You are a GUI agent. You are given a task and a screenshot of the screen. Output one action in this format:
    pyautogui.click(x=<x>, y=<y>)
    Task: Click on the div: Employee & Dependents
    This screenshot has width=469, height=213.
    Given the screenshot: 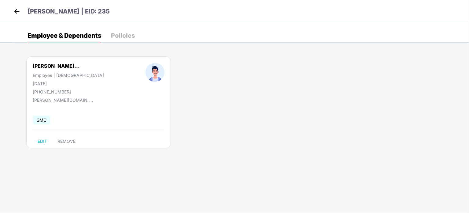 What is the action you would take?
    pyautogui.click(x=64, y=35)
    